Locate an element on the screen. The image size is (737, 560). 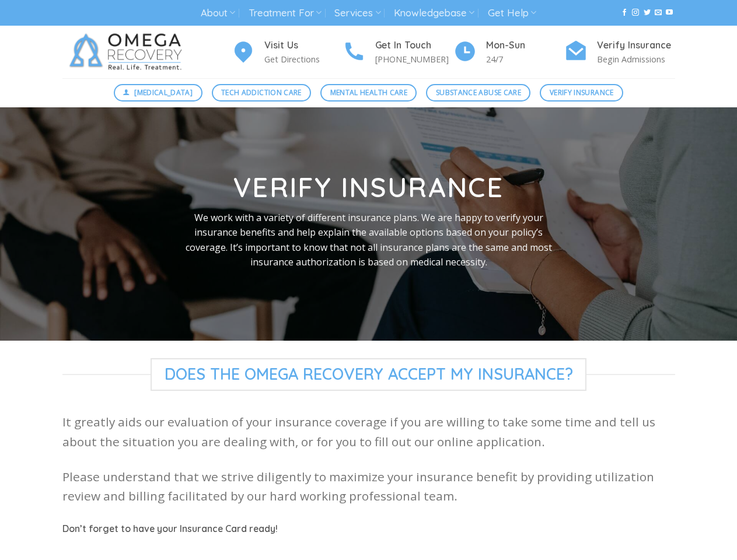
a: Follow on Facebook is located at coordinates (624, 13).